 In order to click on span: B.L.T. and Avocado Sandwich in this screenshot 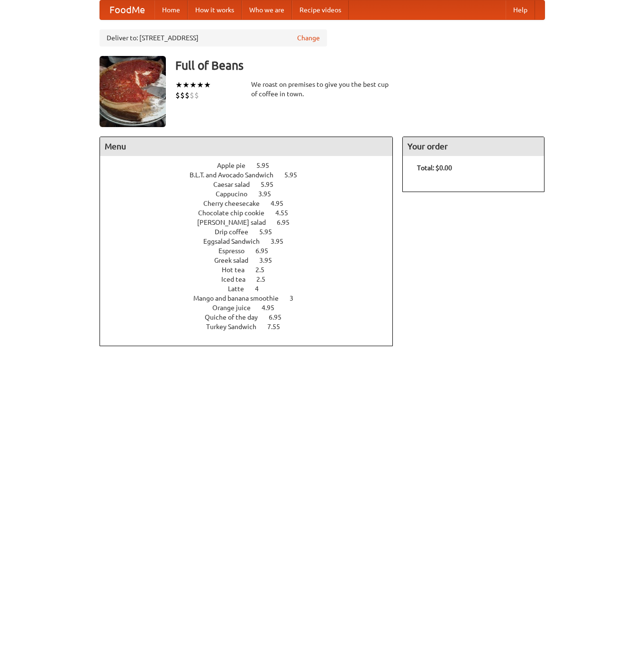, I will do `click(236, 175)`.